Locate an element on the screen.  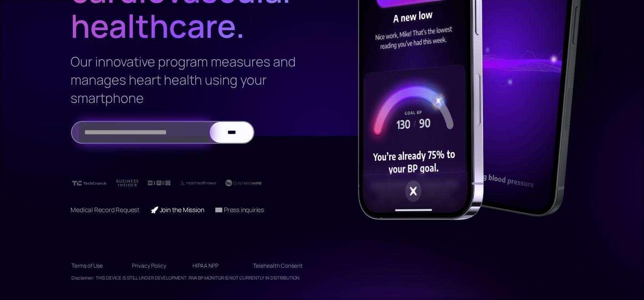
a: Medical Record Request is located at coordinates (106, 209).